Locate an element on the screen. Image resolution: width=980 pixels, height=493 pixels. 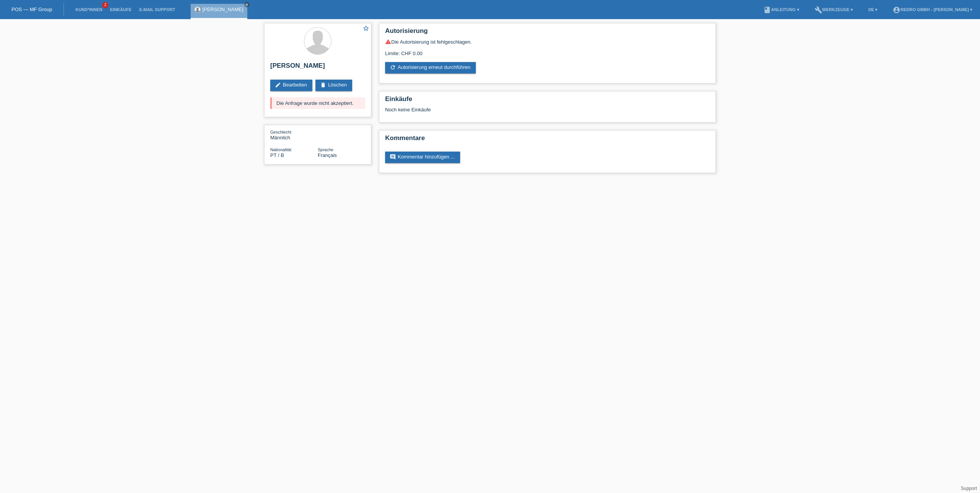
i: account_circle is located at coordinates (896, 10).